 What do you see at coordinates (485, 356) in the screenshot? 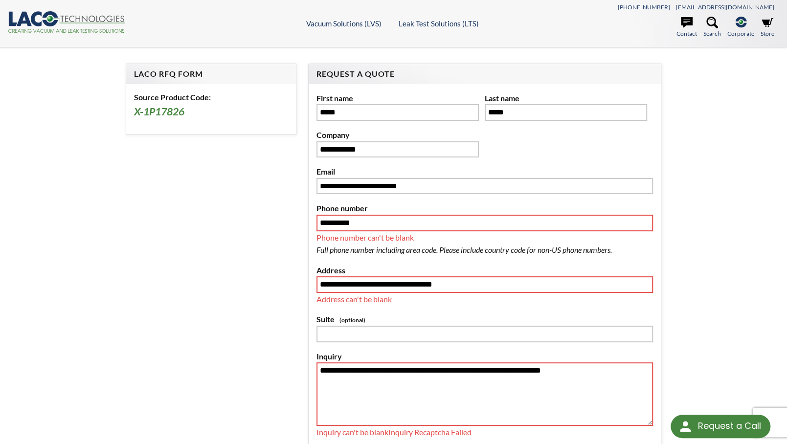
I see `label: Inquiry` at bounding box center [485, 356].